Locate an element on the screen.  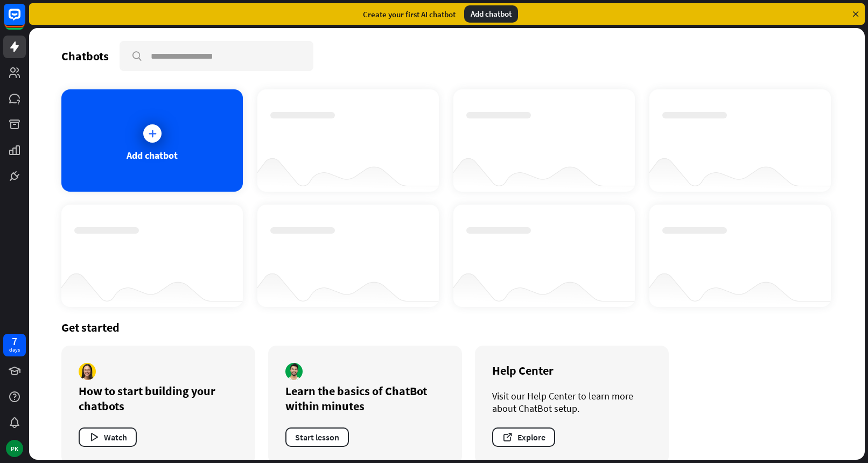
a: 7 days is located at coordinates (14, 345).